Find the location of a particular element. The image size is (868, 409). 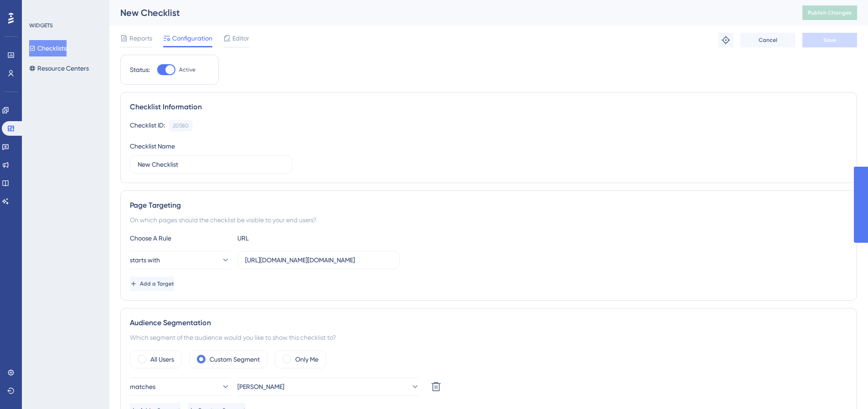

div: Which segment of the audience would you like to show this checklist to? is located at coordinates (489, 338).